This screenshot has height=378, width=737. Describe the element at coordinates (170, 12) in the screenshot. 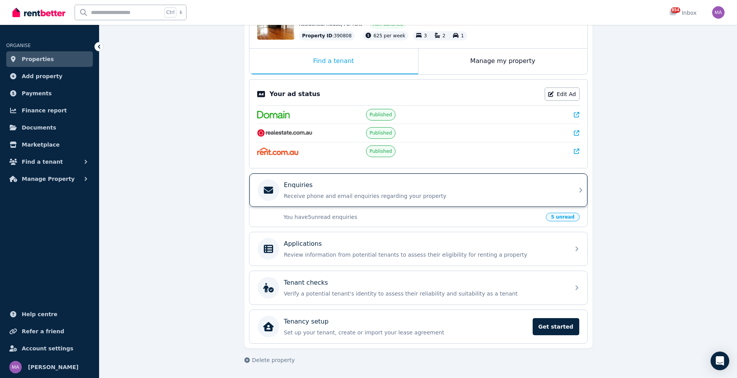

I see `span: Ctrl` at that location.